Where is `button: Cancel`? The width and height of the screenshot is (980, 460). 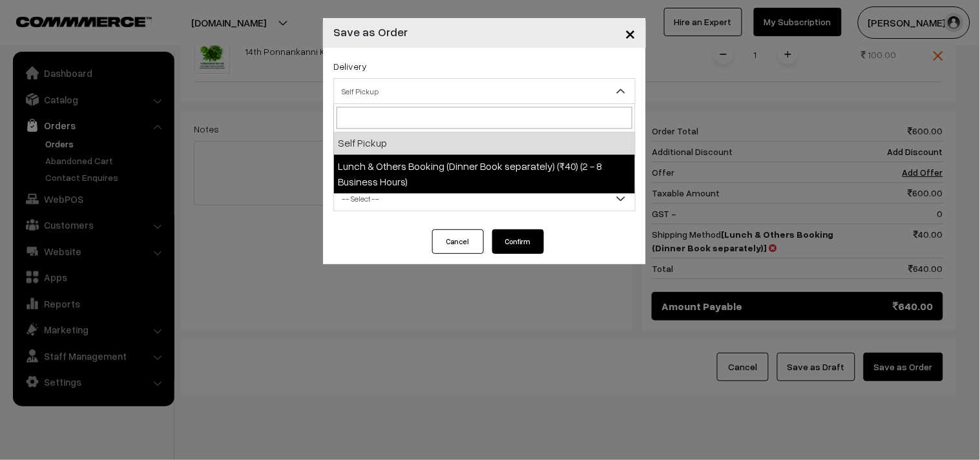
button: Cancel is located at coordinates (458, 242).